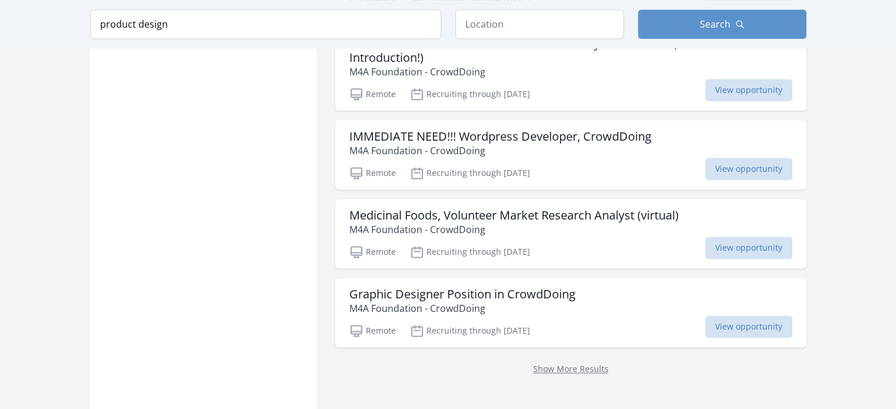  I want to click on a: Medicinal Foods, Volunteer Market Research Analyst (virtual) M4A Foundation - CrowdDoing Remote R..., so click(571, 234).